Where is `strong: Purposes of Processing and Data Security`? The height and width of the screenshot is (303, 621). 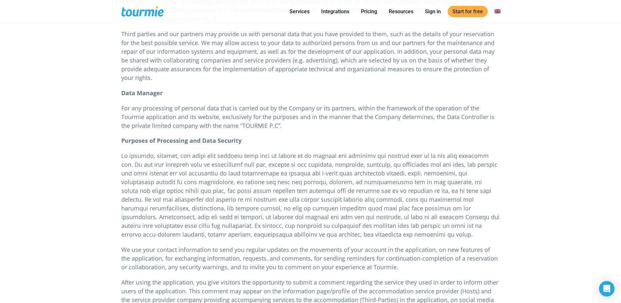 strong: Purposes of Processing and Data Security is located at coordinates (182, 140).